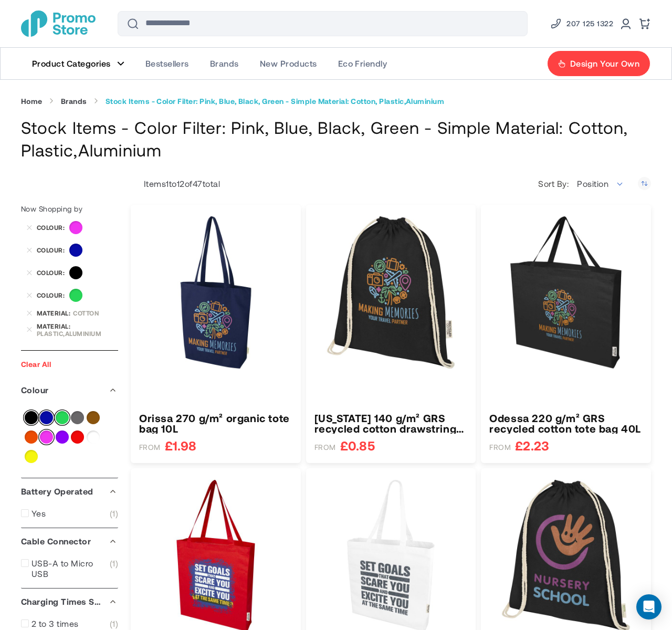 The image size is (672, 630). What do you see at coordinates (55, 624) in the screenshot?
I see `span: 2 to 3 times` at bounding box center [55, 624].